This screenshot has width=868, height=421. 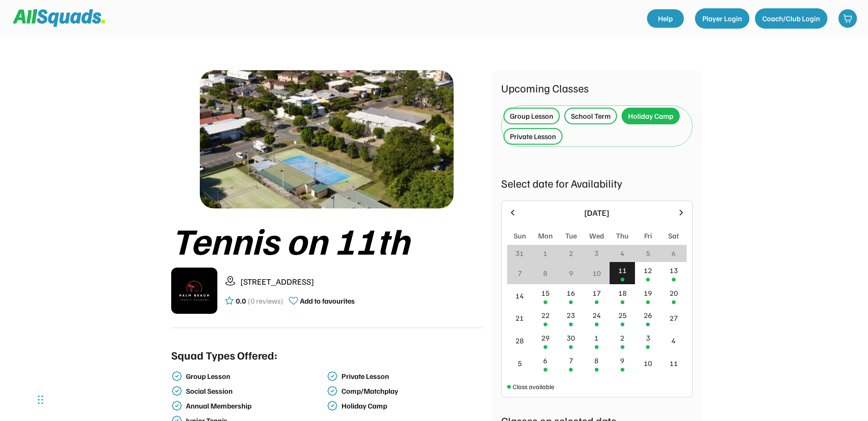 I want to click on div: 19, so click(x=648, y=292).